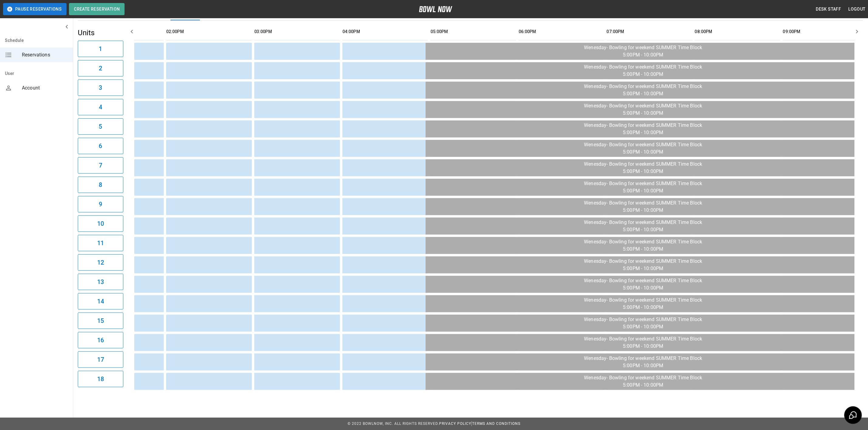  What do you see at coordinates (101, 243) in the screenshot?
I see `h6: 11` at bounding box center [101, 243].